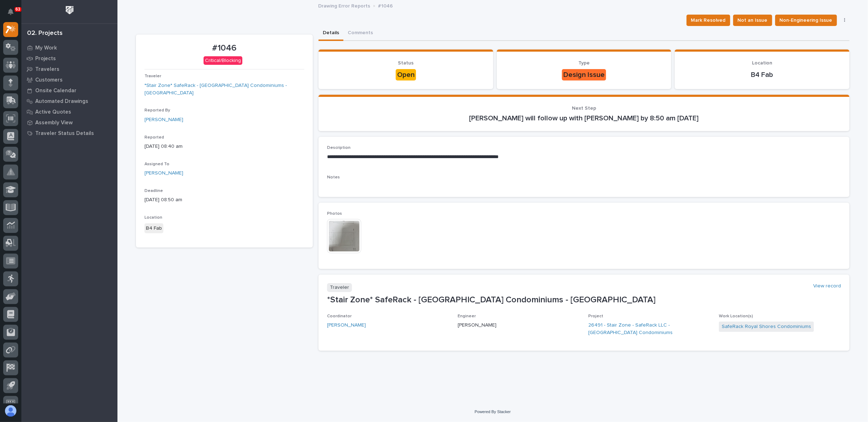  What do you see at coordinates (344, 5) in the screenshot?
I see `p: Drawing Error Reports` at bounding box center [344, 5].